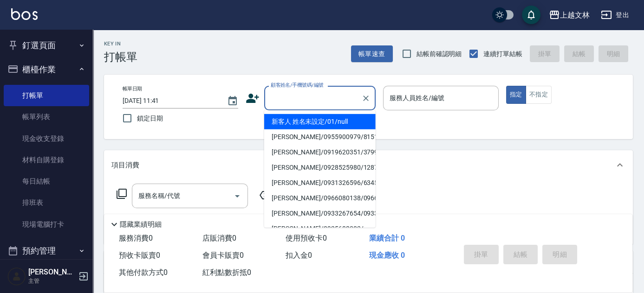 The width and height of the screenshot is (644, 293). Describe the element at coordinates (320, 122) in the screenshot. I see `li: 新客人 姓名未設定/01/null` at that location.